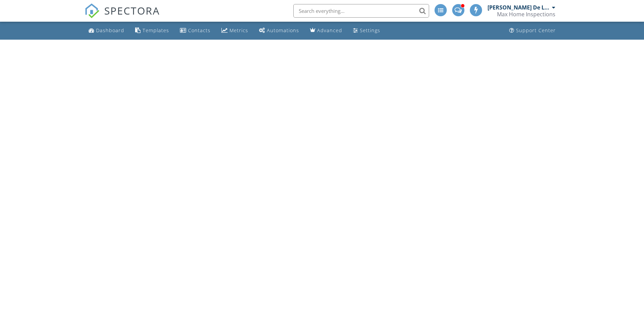 The height and width of the screenshot is (326, 644). Describe the element at coordinates (122, 16) in the screenshot. I see `a: SPECTORA` at that location.